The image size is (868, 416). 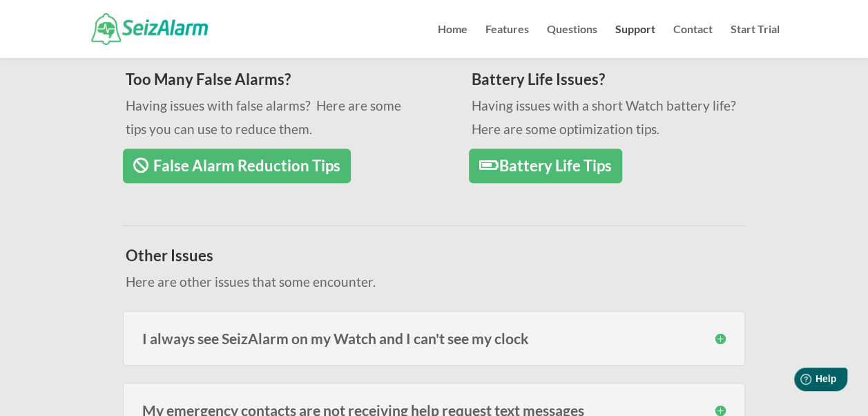 I want to click on h3: Other Issues, so click(x=426, y=259).